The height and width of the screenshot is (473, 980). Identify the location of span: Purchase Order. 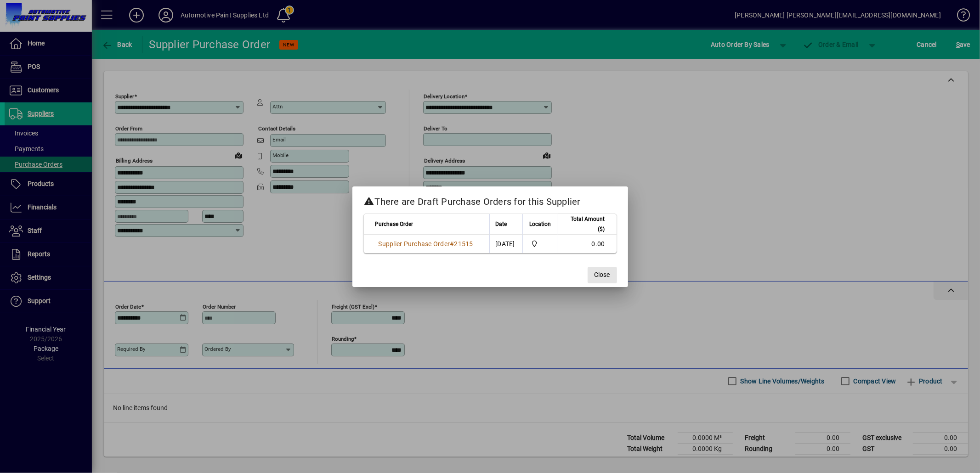
(395, 224).